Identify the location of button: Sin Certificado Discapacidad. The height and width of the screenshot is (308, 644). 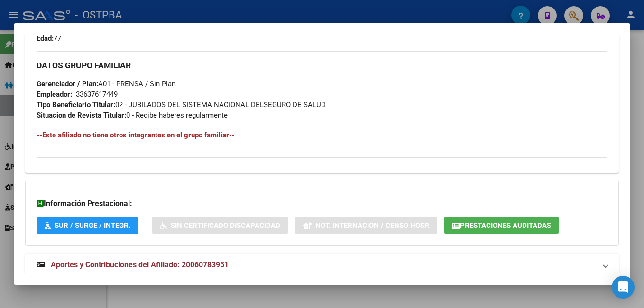
(220, 225).